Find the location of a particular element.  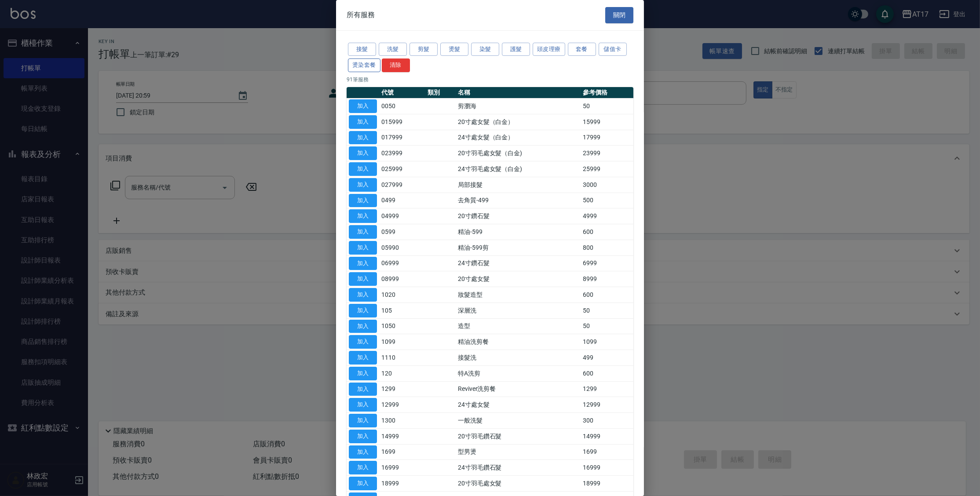

td: 600 is located at coordinates (607, 295).